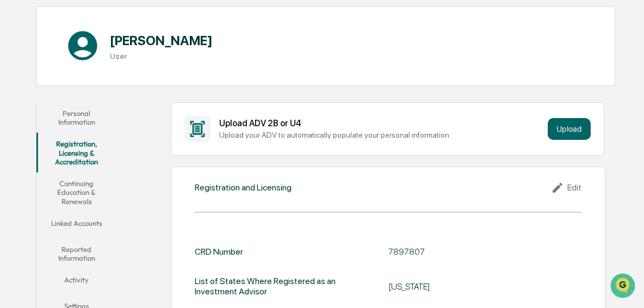 This screenshot has width=644, height=308. Describe the element at coordinates (381, 123) in the screenshot. I see `div: Upload ADV 2B or U4` at that location.